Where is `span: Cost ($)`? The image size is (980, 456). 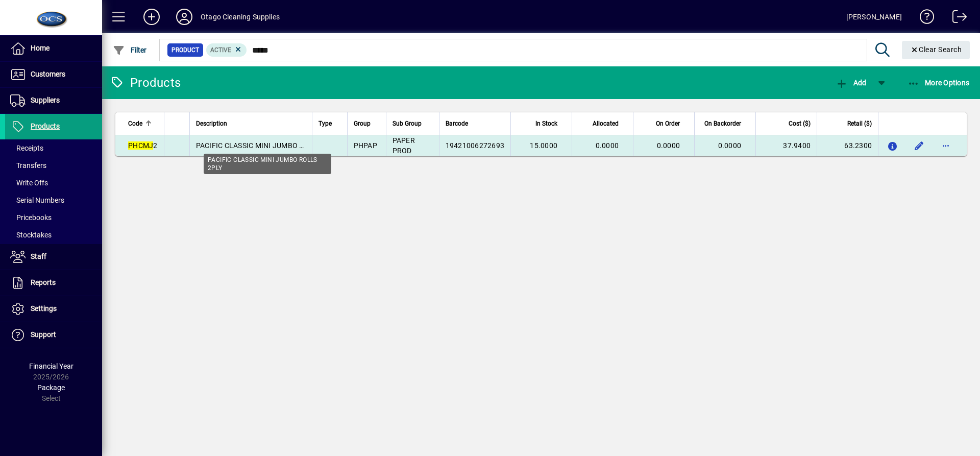 span: Cost ($) is located at coordinates (799, 123).